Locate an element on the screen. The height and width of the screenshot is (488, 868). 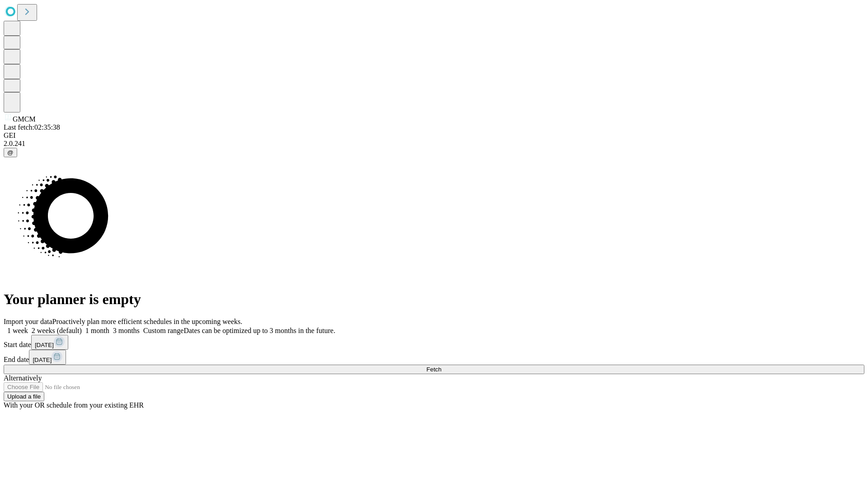
span: Dates can be optimized up to 3 months in the future. is located at coordinates (259, 331).